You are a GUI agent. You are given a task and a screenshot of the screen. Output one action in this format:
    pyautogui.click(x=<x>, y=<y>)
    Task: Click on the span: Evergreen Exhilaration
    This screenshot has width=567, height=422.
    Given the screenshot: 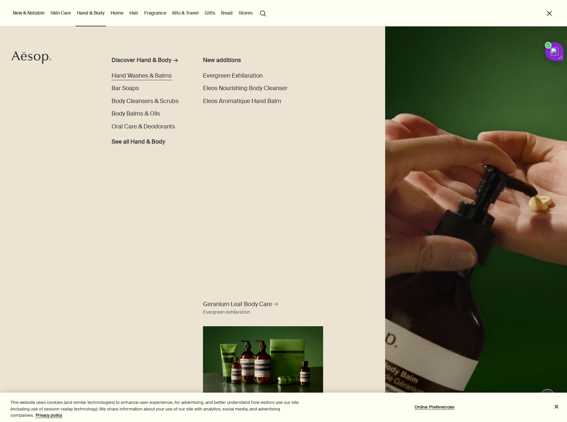 What is the action you would take?
    pyautogui.click(x=233, y=76)
    